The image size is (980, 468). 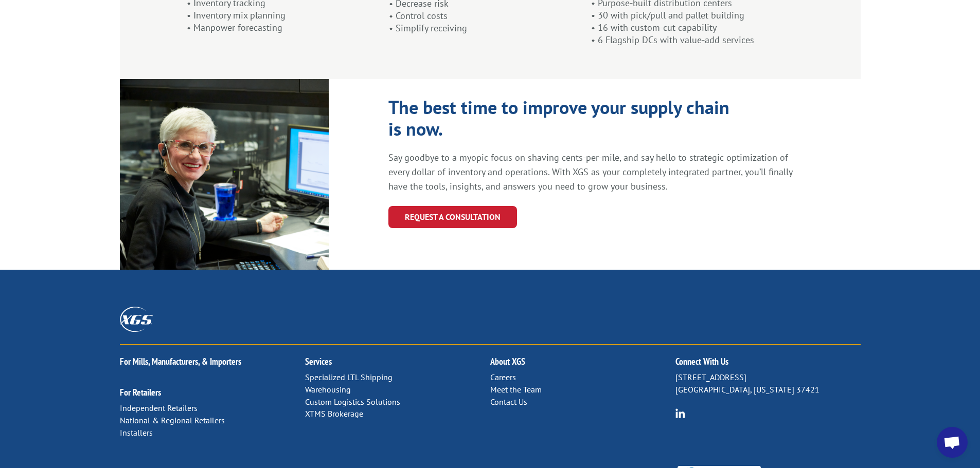 What do you see at coordinates (334, 414) in the screenshot?
I see `a: XTMS Brokerage` at bounding box center [334, 414].